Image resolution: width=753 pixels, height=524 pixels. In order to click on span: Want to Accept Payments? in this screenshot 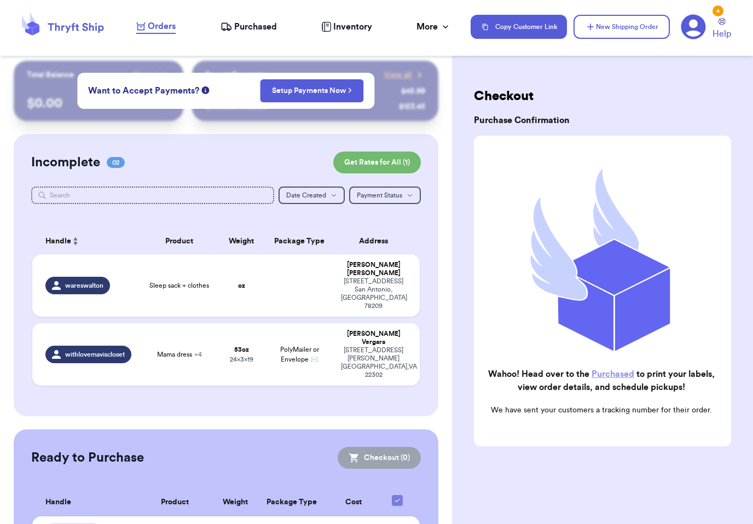, I will do `click(143, 91)`.